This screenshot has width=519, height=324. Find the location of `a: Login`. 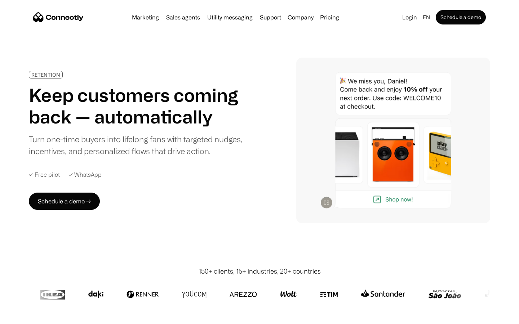

a: Login is located at coordinates (409, 17).